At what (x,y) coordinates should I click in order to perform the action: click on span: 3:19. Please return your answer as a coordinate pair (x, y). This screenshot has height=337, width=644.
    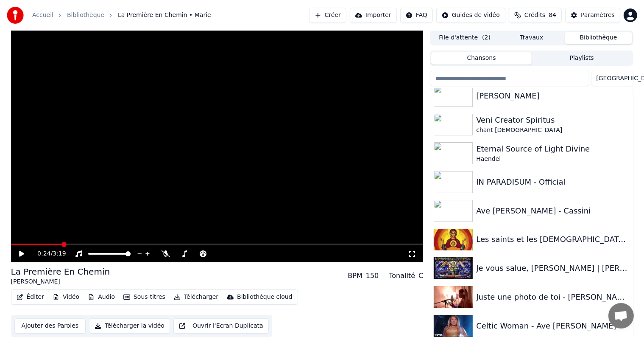
    Looking at the image, I should click on (59, 254).